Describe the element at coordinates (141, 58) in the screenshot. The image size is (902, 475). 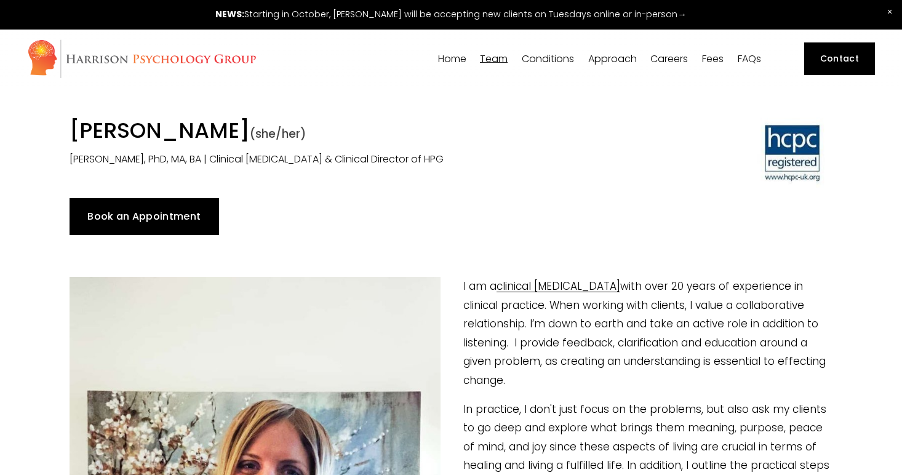
I see `img: Harrison Psychology Group` at that location.